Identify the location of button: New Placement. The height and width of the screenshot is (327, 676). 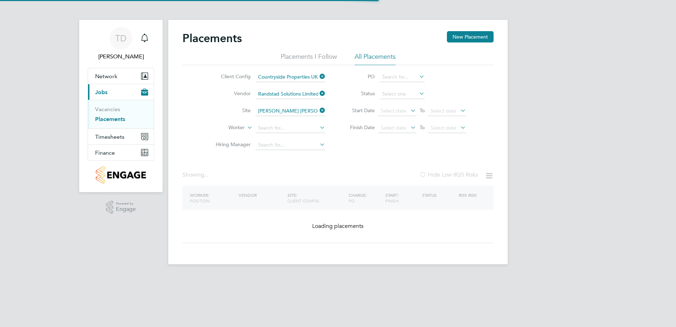
(470, 37).